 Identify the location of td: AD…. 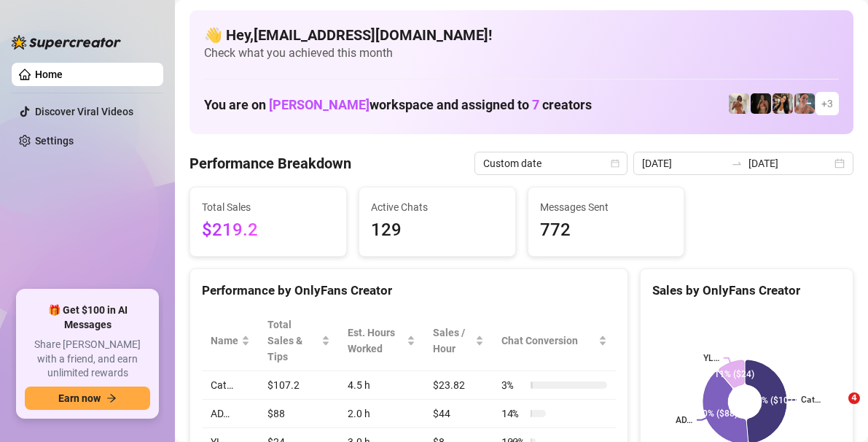
(230, 413).